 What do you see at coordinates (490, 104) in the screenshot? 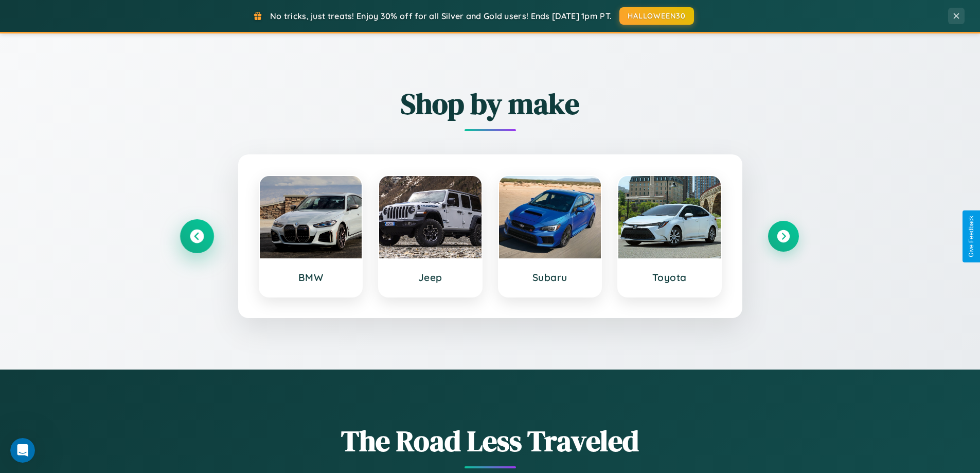
I see `h2: Shop by make` at bounding box center [490, 104].